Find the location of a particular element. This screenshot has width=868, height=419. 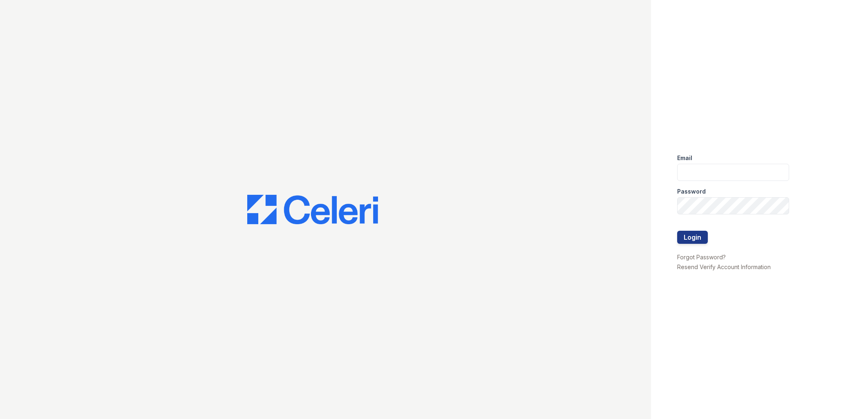

label: Email is located at coordinates (684, 158).